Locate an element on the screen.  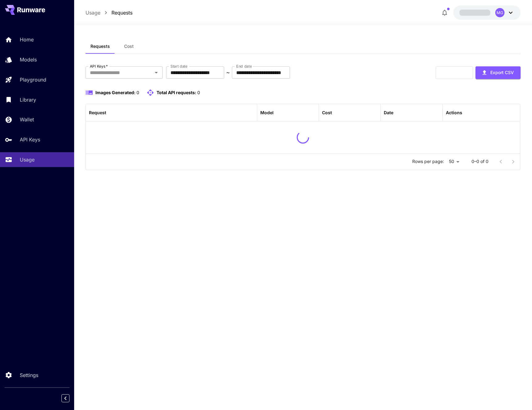
span: Requests is located at coordinates (100, 46).